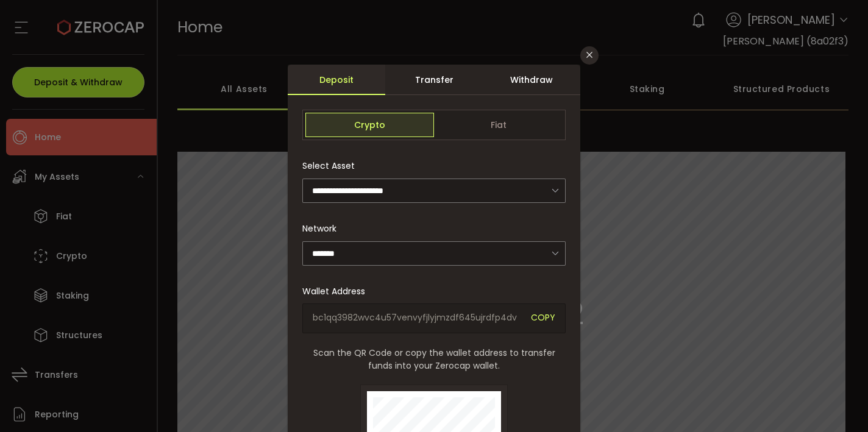 This screenshot has height=432, width=868. I want to click on button: Close, so click(589, 56).